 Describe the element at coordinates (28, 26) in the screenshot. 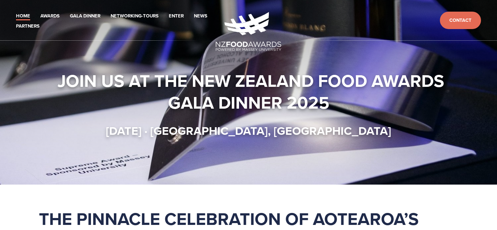

I see `a: Partners` at that location.